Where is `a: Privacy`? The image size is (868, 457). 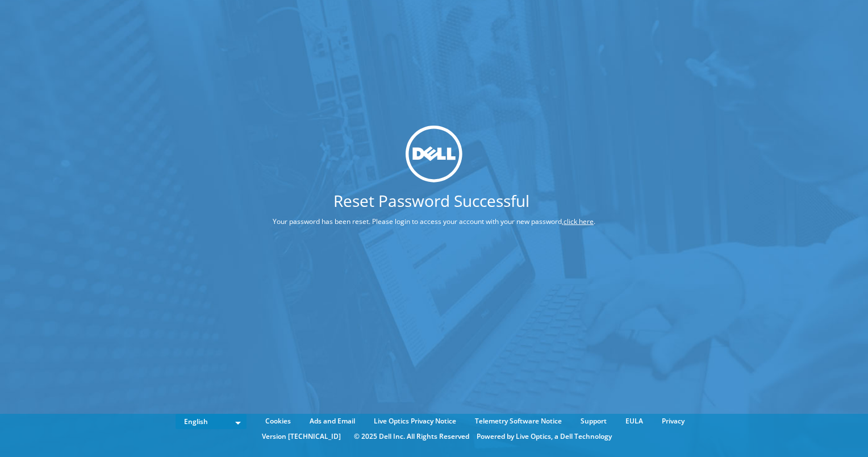 a: Privacy is located at coordinates (673, 422).